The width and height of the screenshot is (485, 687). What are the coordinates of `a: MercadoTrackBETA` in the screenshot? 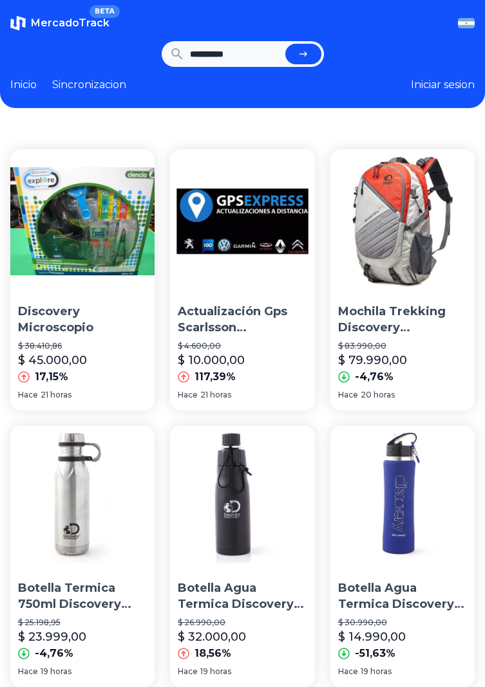 It's located at (60, 23).